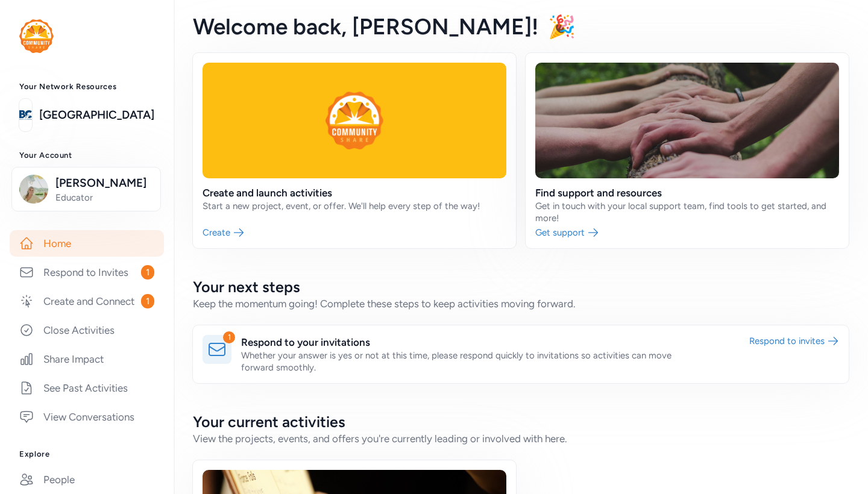  What do you see at coordinates (87, 243) in the screenshot?
I see `a: Home` at bounding box center [87, 243].